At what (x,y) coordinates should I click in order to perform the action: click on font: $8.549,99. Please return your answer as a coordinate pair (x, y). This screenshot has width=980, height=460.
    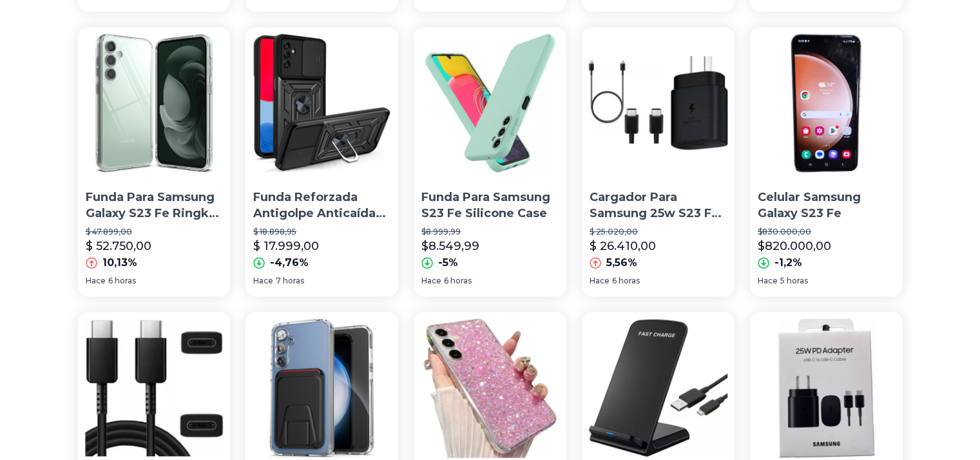
    Looking at the image, I should click on (450, 246).